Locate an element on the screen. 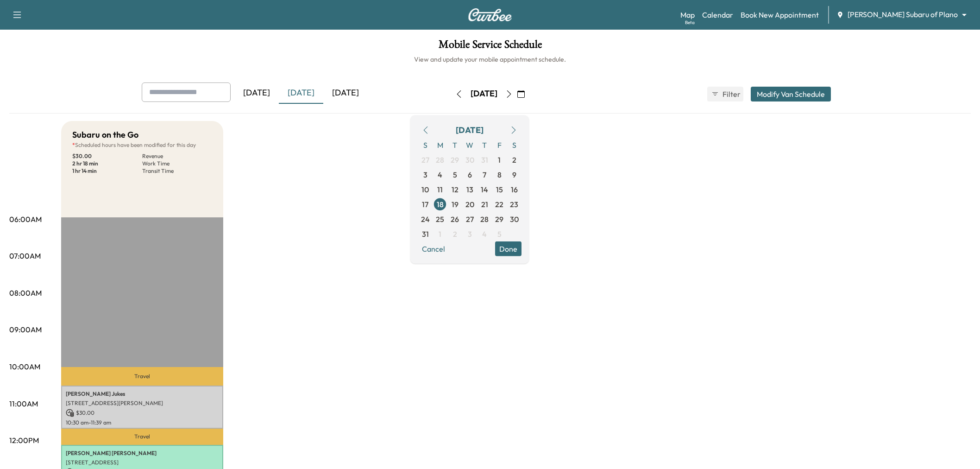  p: Revenue is located at coordinates (177, 156).